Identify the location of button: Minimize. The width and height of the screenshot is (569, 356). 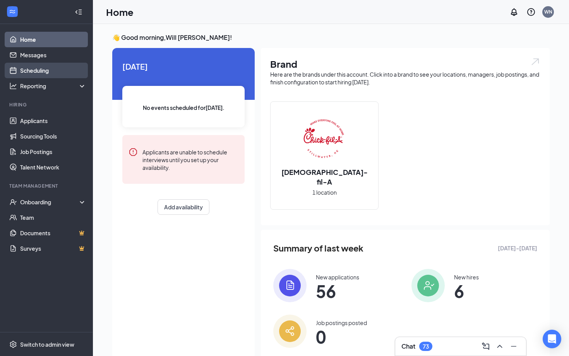
(514, 346).